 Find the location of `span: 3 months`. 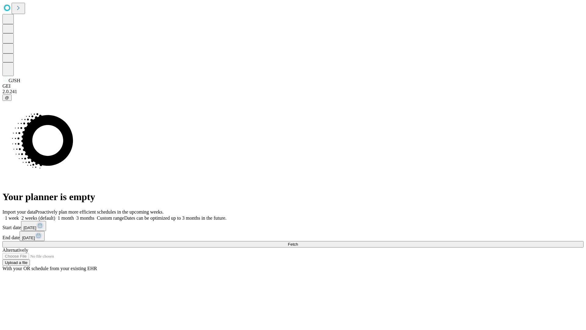

span: 3 months is located at coordinates (85, 218).